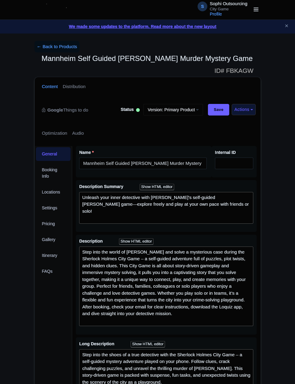 The height and width of the screenshot is (384, 295). Describe the element at coordinates (50, 86) in the screenshot. I see `a: Content` at that location.